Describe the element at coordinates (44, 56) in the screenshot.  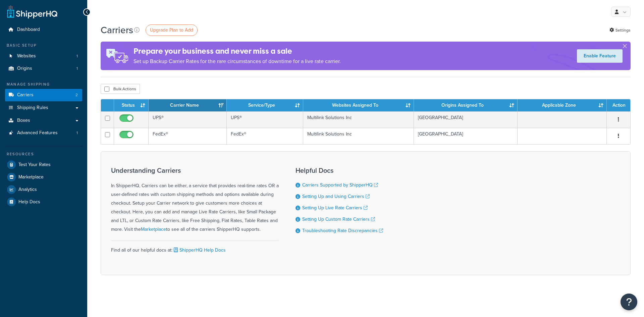
I see `a: Websites 1` at that location.